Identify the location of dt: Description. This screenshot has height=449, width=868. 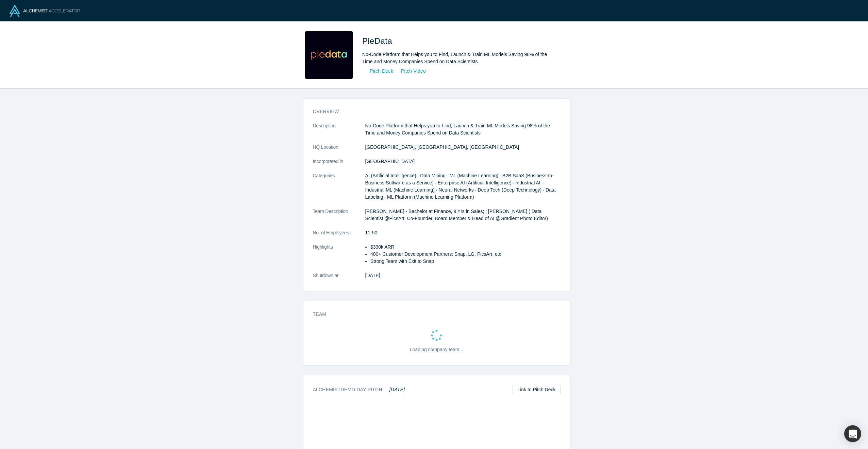
(339, 133).